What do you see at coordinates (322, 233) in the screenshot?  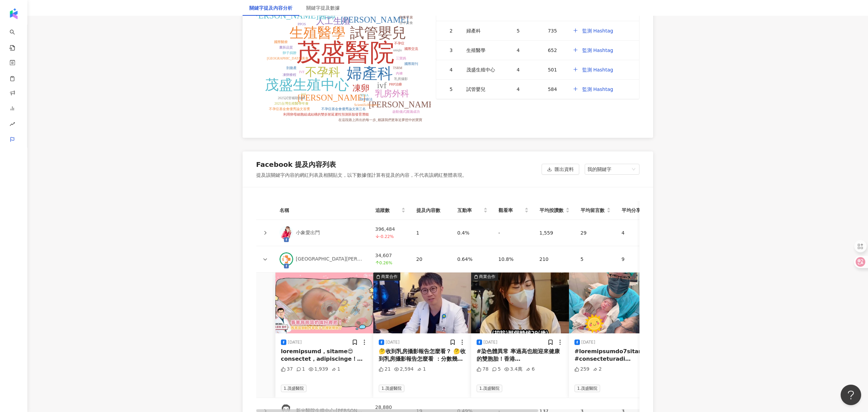 I see `a: KOL Avatar小象愛出門` at bounding box center [322, 233].